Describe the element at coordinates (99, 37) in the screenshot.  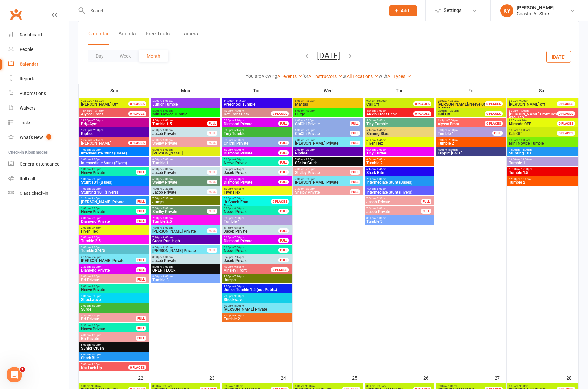
I see `button: Calendar` at that location.